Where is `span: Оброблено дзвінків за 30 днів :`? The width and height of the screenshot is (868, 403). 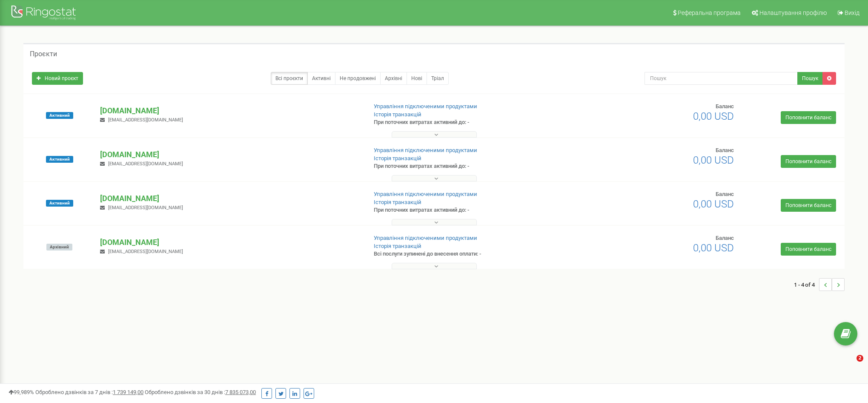 span: Оброблено дзвінків за 30 днів : is located at coordinates (200, 392).